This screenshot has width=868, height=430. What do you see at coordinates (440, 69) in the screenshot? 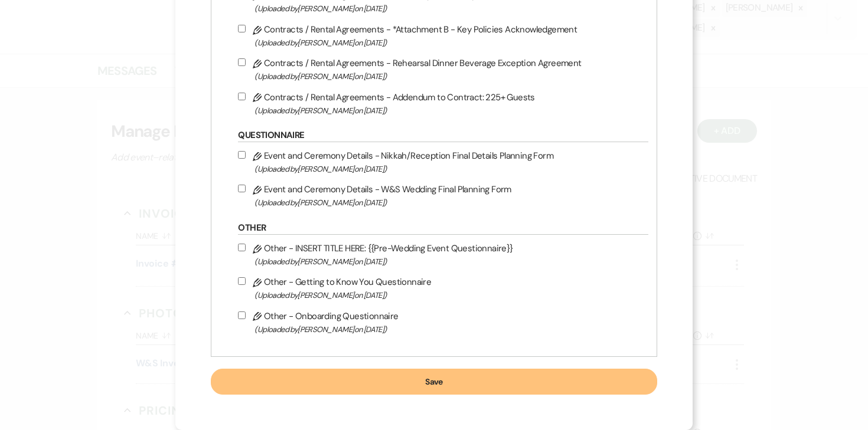
I see `label: Contracts / Rental Agreements - Rehearsal Dinner Beverage Exception Agreement` at bounding box center [440, 69].